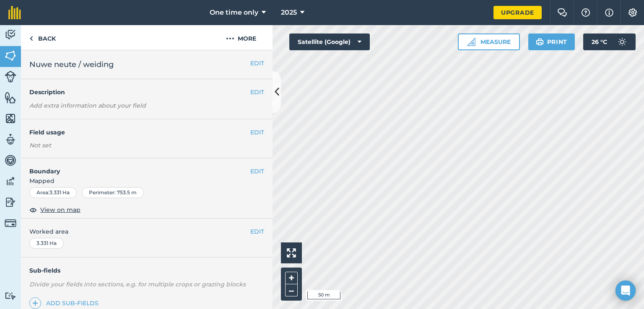 The image size is (644, 309). What do you see at coordinates (471, 42) in the screenshot?
I see `img: Ruler icon` at bounding box center [471, 42].